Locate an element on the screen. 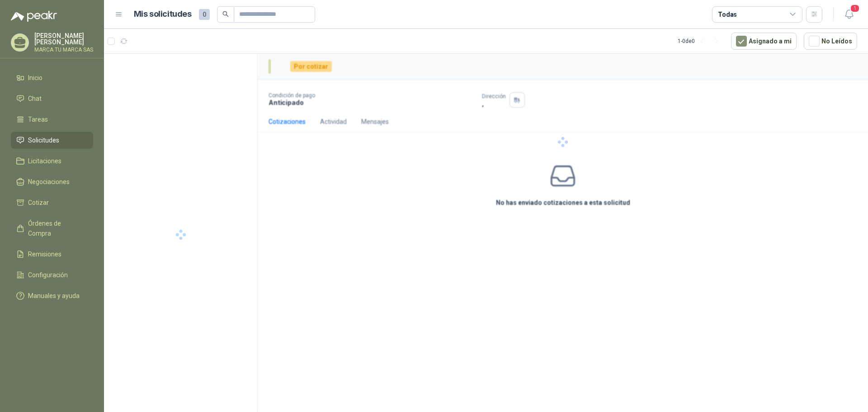  button: 1 is located at coordinates (849, 15).